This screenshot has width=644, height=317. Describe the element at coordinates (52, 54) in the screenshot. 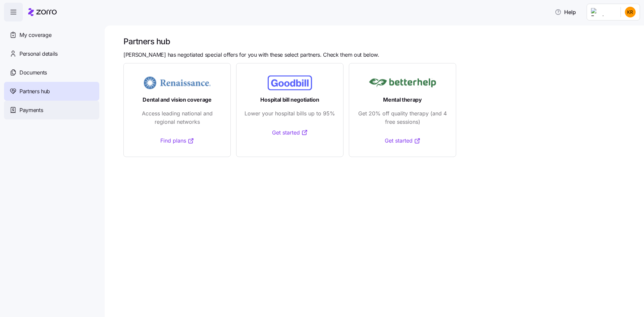

I see `a: Personal details` at that location.